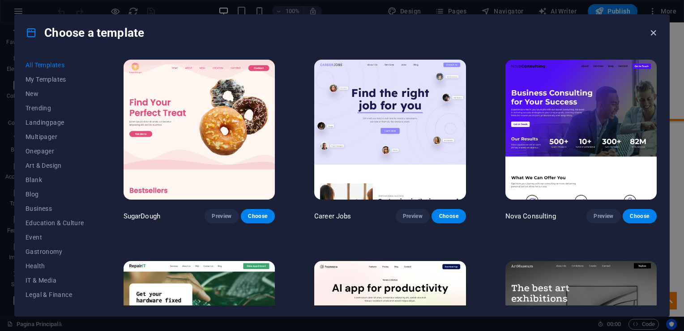 This screenshot has height=331, width=684. I want to click on img: Nova Consulting, so click(581, 129).